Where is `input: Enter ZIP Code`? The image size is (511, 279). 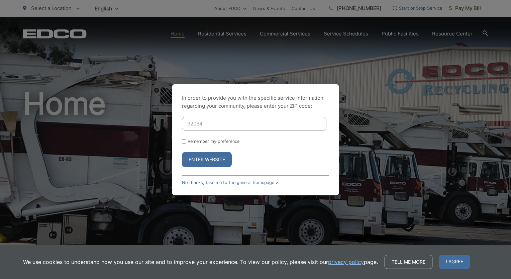 input: Enter ZIP Code is located at coordinates (254, 124).